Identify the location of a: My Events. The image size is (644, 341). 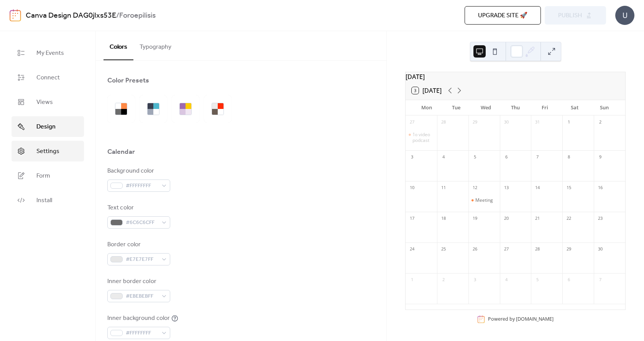
(48, 53).